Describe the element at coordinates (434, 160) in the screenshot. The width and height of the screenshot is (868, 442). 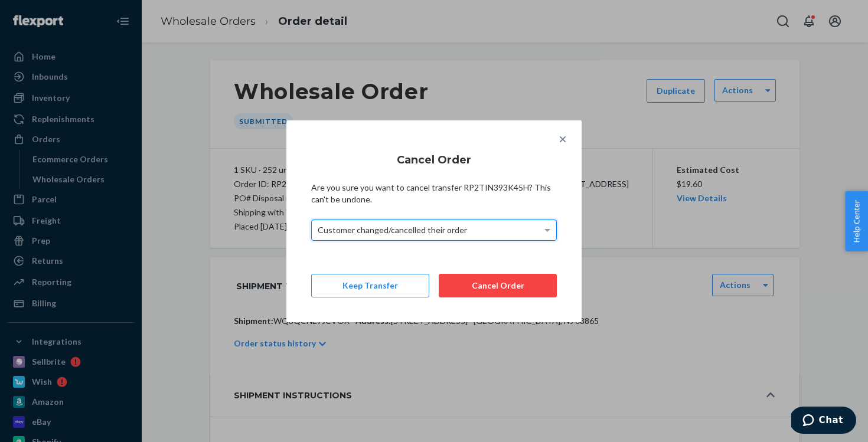
I see `h3: Cancel Order` at that location.